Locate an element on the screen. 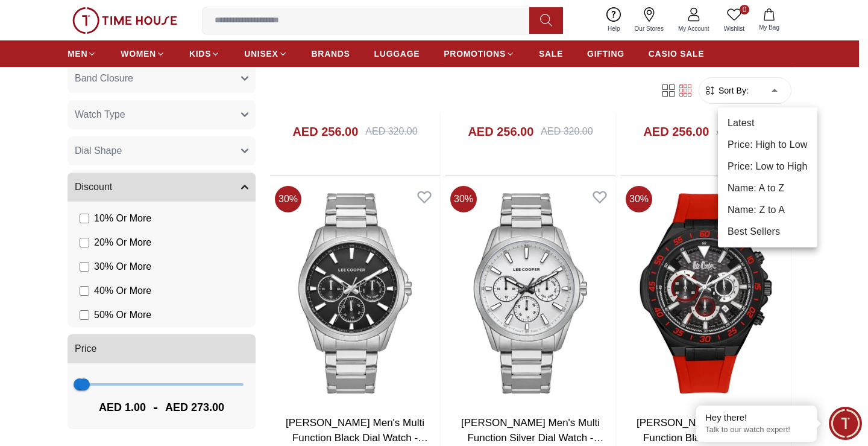 The image size is (868, 446). li: Best Sellers is located at coordinates (767, 231).